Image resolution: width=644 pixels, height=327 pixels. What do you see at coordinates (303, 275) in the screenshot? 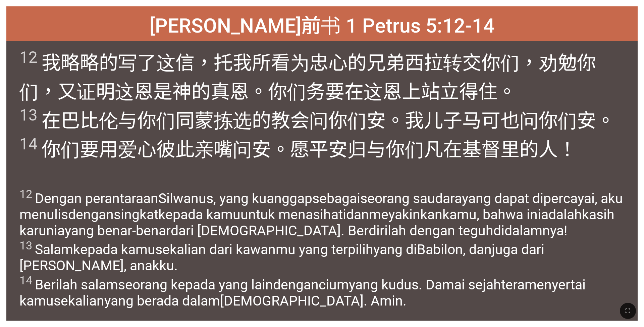
I see `wg897: , dan` at bounding box center [303, 275].